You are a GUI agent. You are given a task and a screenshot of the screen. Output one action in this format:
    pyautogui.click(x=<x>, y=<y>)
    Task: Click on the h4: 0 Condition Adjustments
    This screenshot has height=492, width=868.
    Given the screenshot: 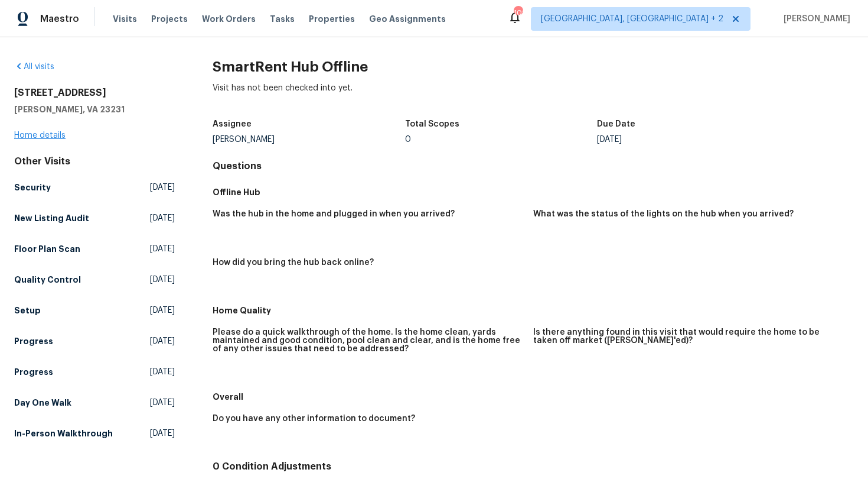 What is the action you would take?
    pyautogui.click(x=533, y=466)
    